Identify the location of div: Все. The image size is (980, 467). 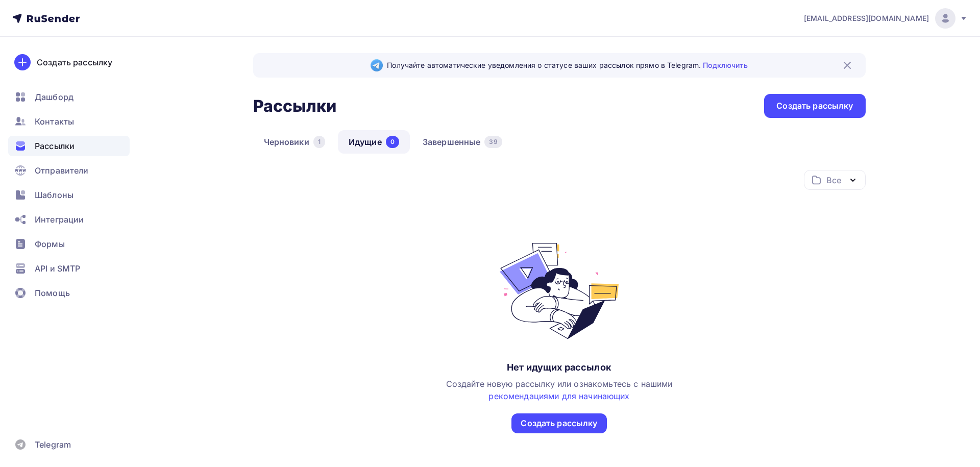
(834, 180).